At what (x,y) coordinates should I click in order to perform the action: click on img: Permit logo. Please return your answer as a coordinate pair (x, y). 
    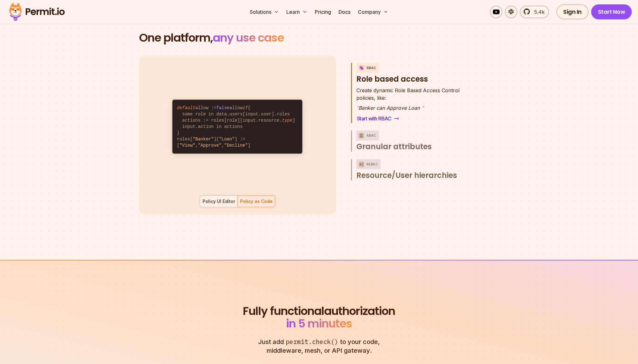
    Looking at the image, I should click on (37, 12).